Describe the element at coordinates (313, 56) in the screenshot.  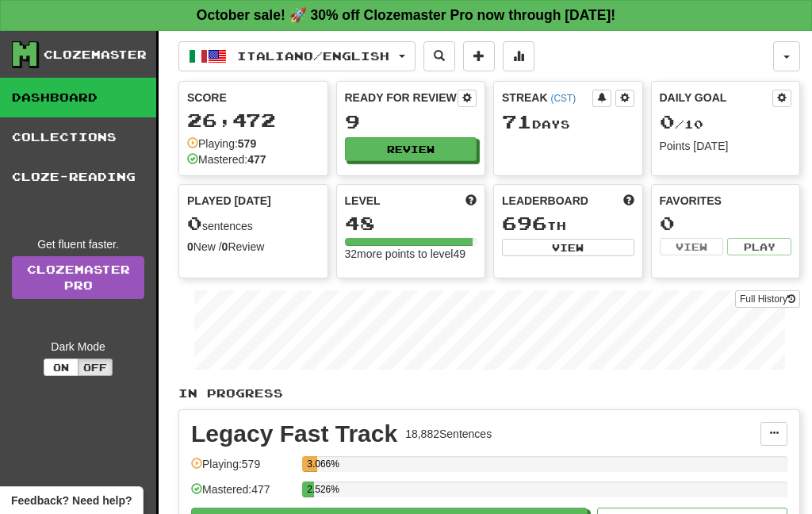
I see `span: Italiano / English` at that location.